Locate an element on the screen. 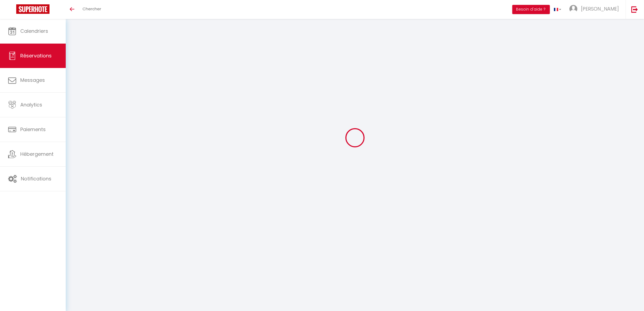 The width and height of the screenshot is (644, 311). span: Réservations is located at coordinates (36, 56).